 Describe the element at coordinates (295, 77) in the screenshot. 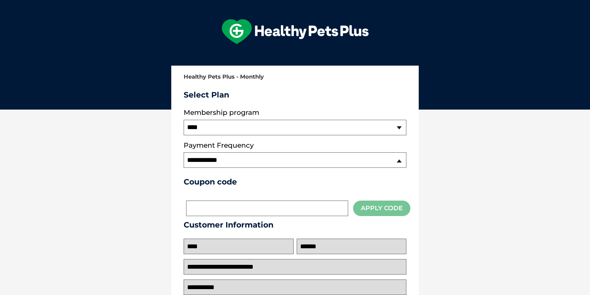

I see `h2: Healthy Pets Plus - Monthly` at that location.